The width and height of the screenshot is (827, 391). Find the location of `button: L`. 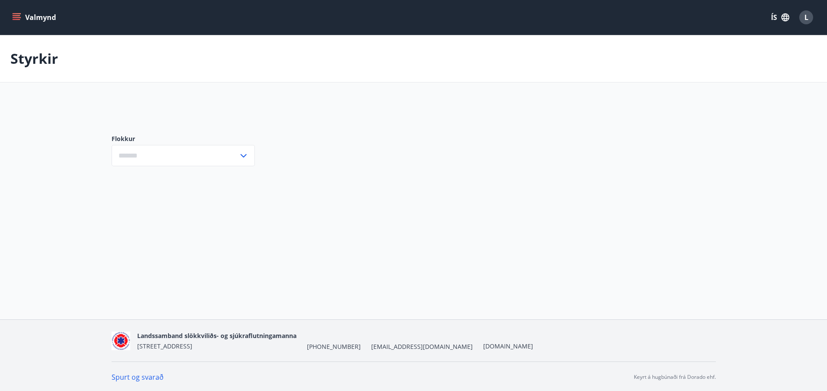

button: L is located at coordinates (806, 17).